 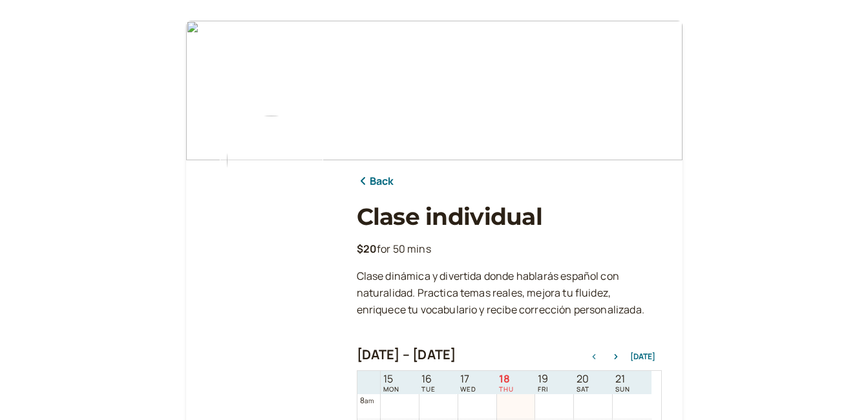 What do you see at coordinates (506, 379) in the screenshot?
I see `span: 18` at bounding box center [506, 379].